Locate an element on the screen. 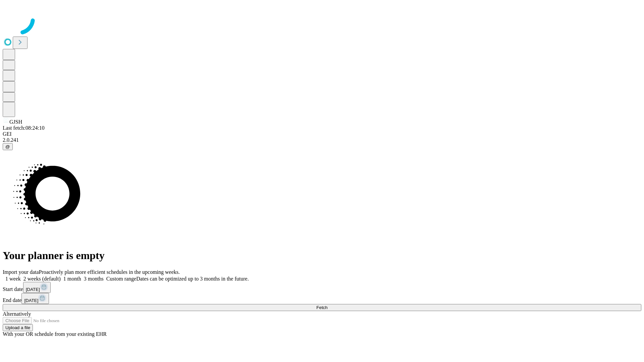  span: 3 months is located at coordinates (94, 278).